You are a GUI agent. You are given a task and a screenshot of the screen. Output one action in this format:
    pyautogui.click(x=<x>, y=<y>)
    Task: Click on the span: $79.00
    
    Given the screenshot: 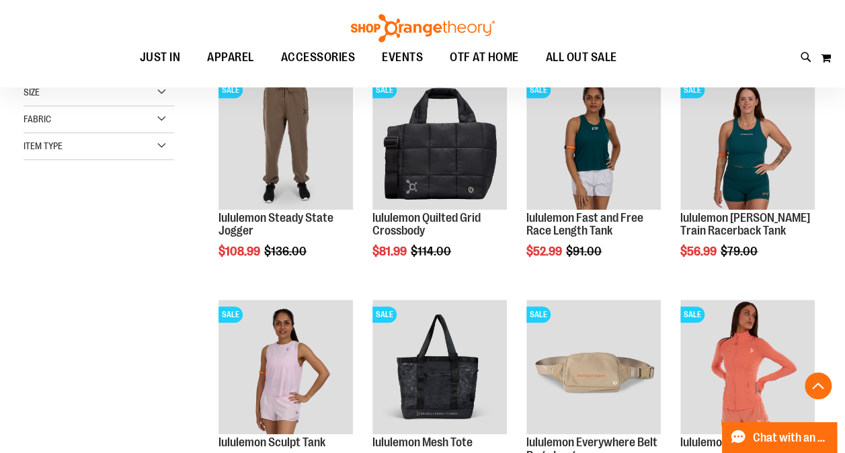 What is the action you would take?
    pyautogui.click(x=740, y=251)
    